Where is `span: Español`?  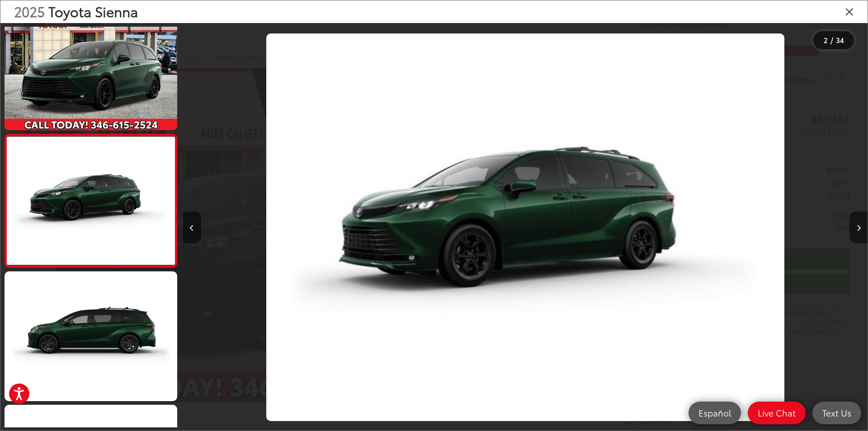
span: Español is located at coordinates (715, 412).